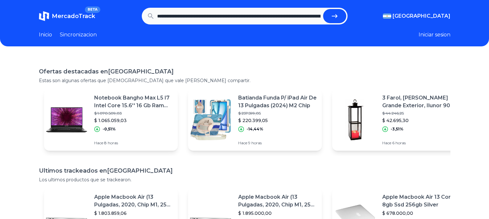 The height and width of the screenshot is (219, 489). What do you see at coordinates (278, 102) in the screenshot?
I see `p: Batianda Funda P/ iPad Air De 13 Pulgadas (2024) M2 Chip` at bounding box center [278, 102].